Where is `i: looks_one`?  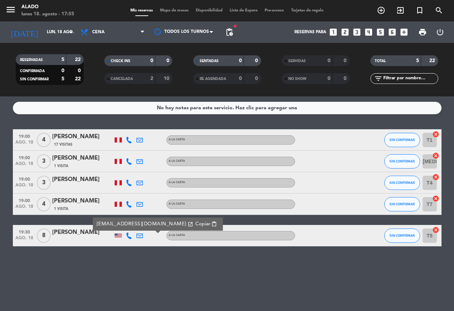 i: looks_one is located at coordinates (333, 32).